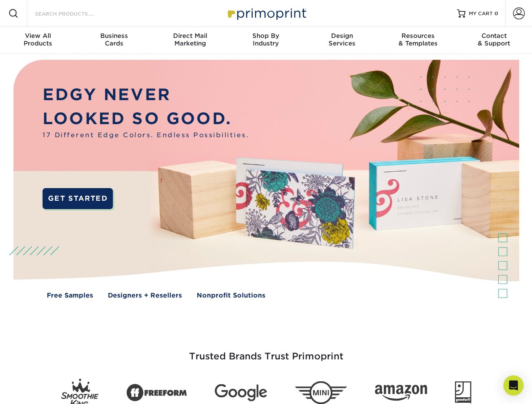 Image resolution: width=532 pixels, height=404 pixels. What do you see at coordinates (266, 13) in the screenshot?
I see `img: Primoprint` at bounding box center [266, 13].